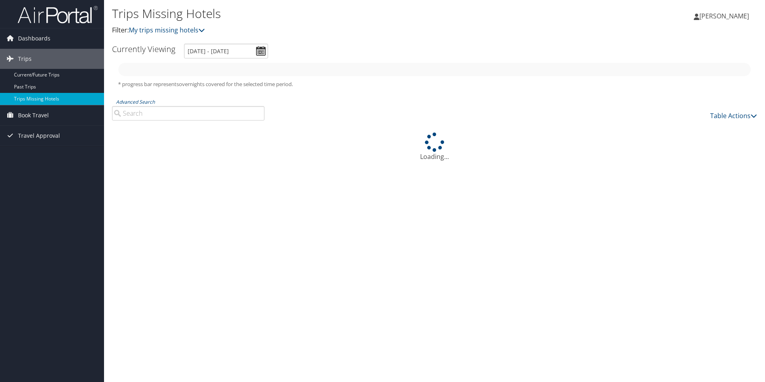 Image resolution: width=765 pixels, height=382 pixels. I want to click on h3: Currently Viewing, so click(144, 49).